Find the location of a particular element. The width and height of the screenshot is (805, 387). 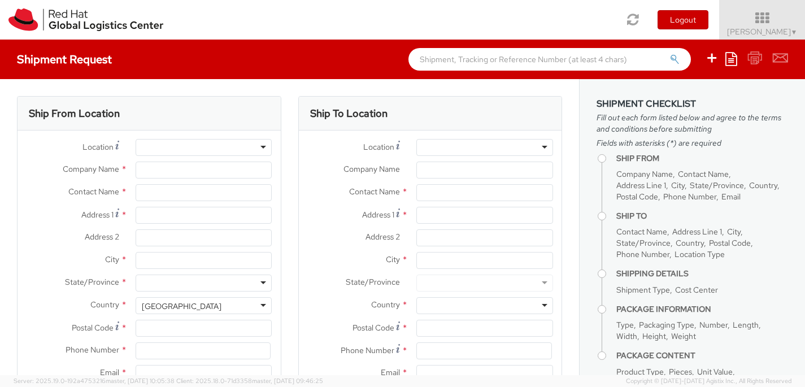

h4: Ship From is located at coordinates (703, 158).